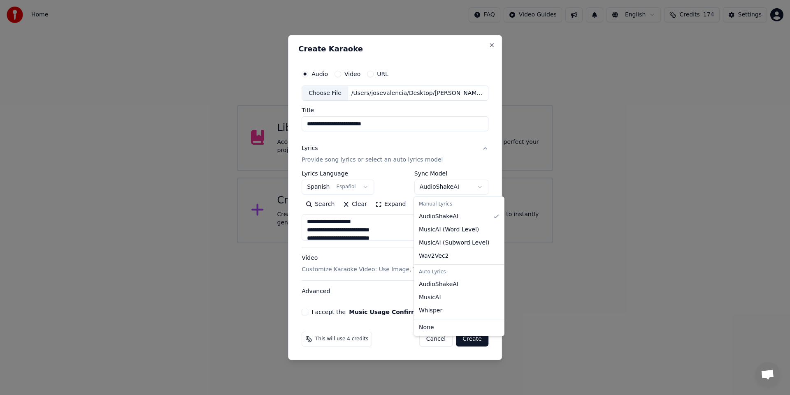 This screenshot has height=395, width=790. What do you see at coordinates (454, 243) in the screenshot?
I see `span: MusicAI ( Subword Level )` at bounding box center [454, 243].